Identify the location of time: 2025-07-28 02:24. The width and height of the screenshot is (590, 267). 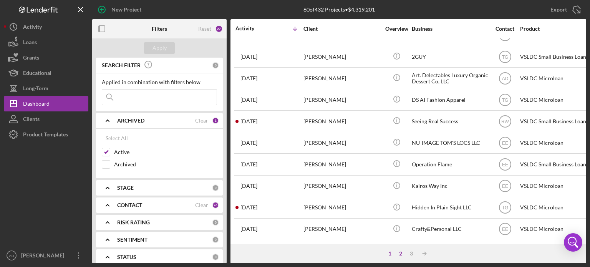
(249, 143).